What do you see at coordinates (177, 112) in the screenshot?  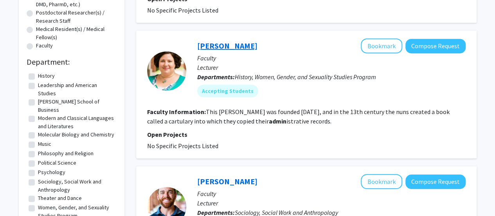 I see `b: Faculty Information:` at bounding box center [177, 112].